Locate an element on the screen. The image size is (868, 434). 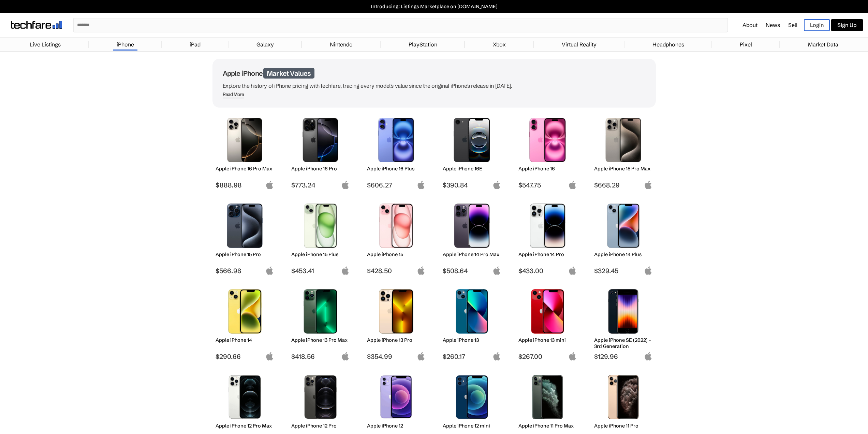
img: iPhone 14 Pro Max is located at coordinates (472, 226).